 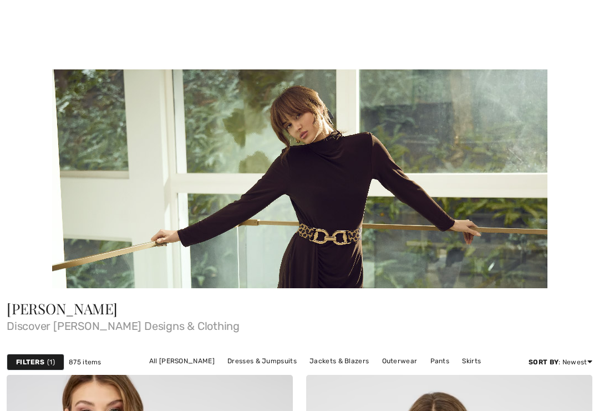 What do you see at coordinates (560, 362) in the screenshot?
I see `div: : Newest` at bounding box center [560, 362].